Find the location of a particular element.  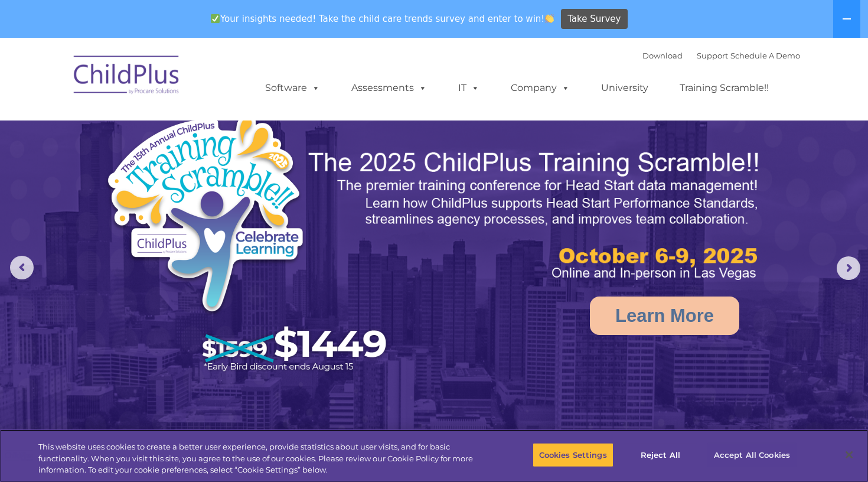

div: This website uses cookies to create a better user experience, provide statistics about user visit... is located at coordinates (258, 458).